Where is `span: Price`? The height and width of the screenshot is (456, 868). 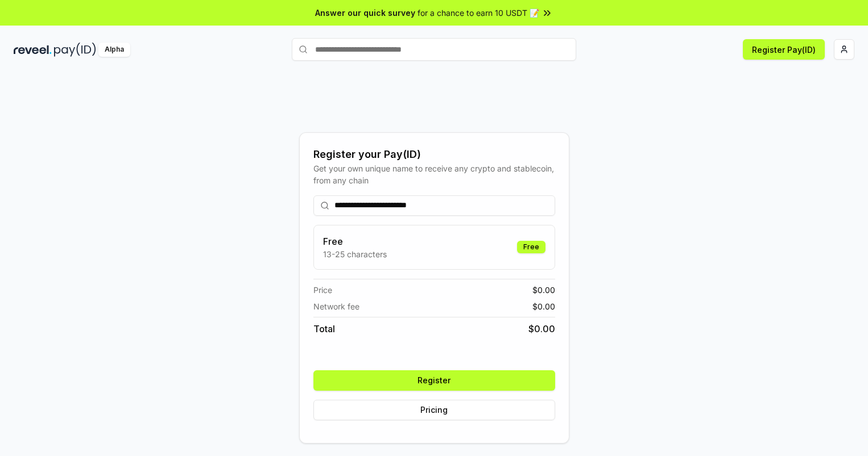 span: Price is located at coordinates (322, 290).